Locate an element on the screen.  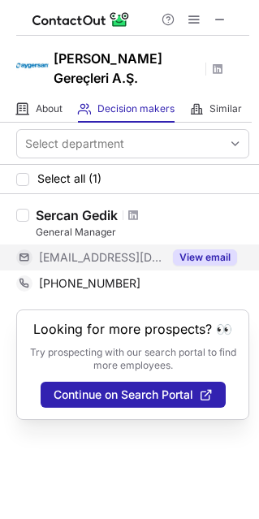
span: Continue on Search Portal is located at coordinates (123, 395).